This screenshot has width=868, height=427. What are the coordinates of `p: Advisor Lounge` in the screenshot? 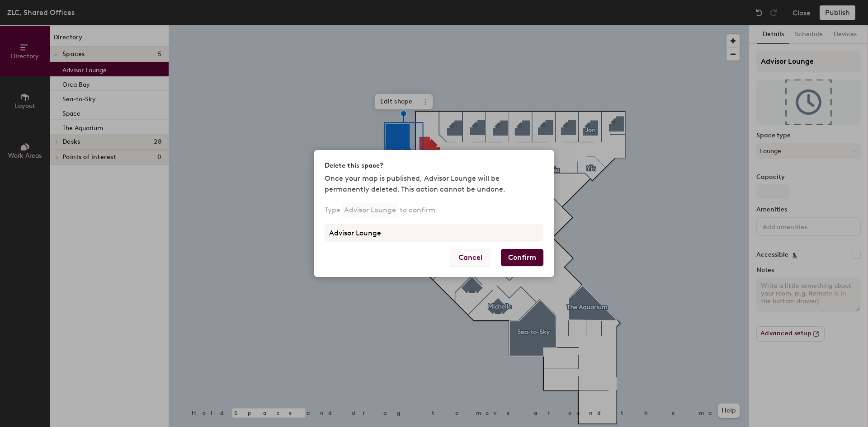 It's located at (370, 210).